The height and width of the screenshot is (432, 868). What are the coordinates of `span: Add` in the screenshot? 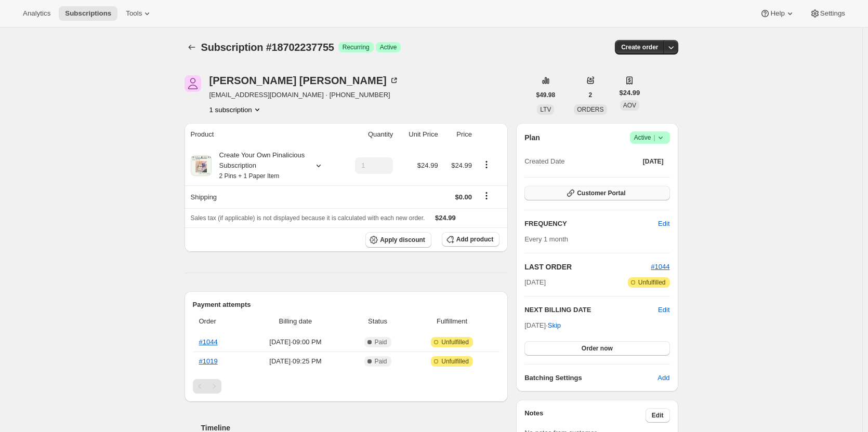 It's located at (664, 378).